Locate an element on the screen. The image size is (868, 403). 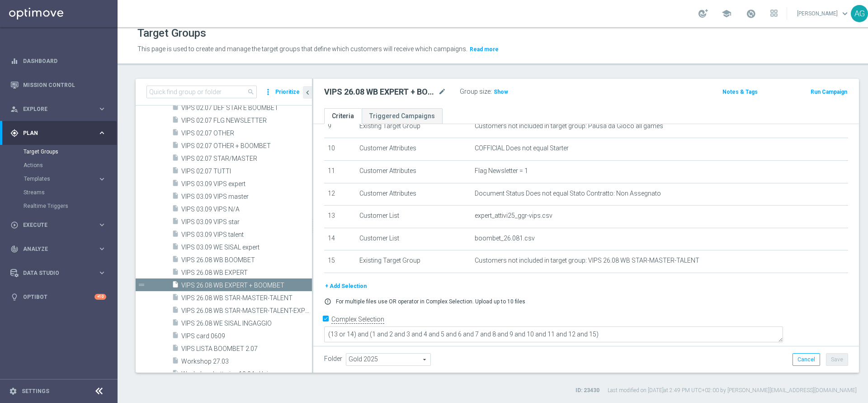
label: ID: 23430 is located at coordinates (588, 391).